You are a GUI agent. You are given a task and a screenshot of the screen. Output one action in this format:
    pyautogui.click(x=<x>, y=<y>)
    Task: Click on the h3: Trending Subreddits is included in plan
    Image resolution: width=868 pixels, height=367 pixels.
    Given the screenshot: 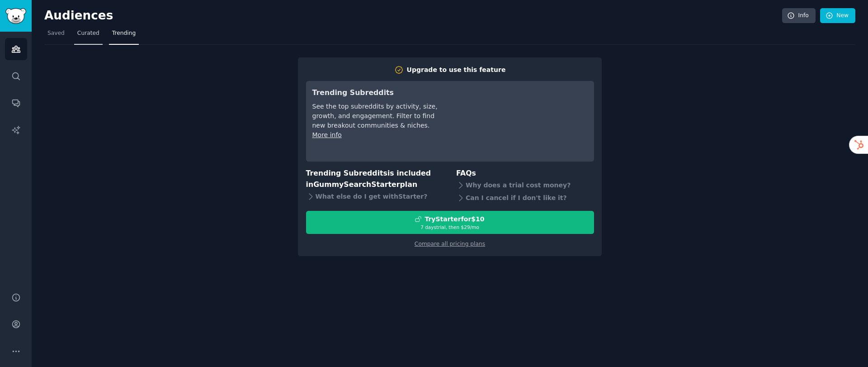 What is the action you would take?
    pyautogui.click(x=375, y=179)
    